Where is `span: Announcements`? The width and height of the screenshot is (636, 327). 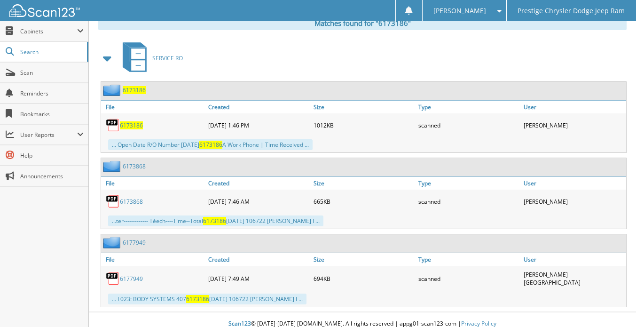 span: Announcements is located at coordinates (52, 176).